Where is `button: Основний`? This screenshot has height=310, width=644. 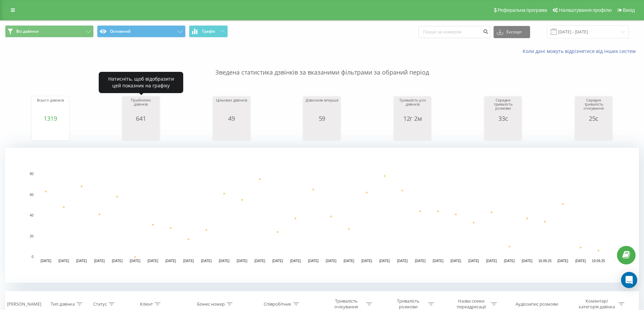
button: Основний is located at coordinates (141, 32).